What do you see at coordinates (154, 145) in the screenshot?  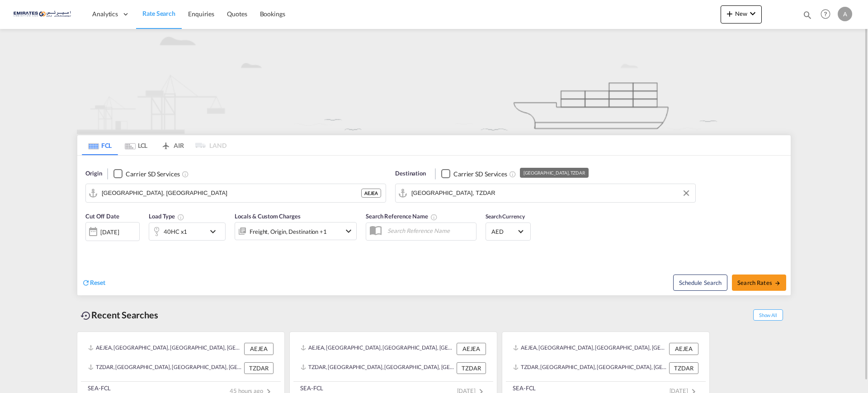 I see `md-pagination-wrapper: Use the left and right arrow keys to navigate between tabs` at bounding box center [154, 145].